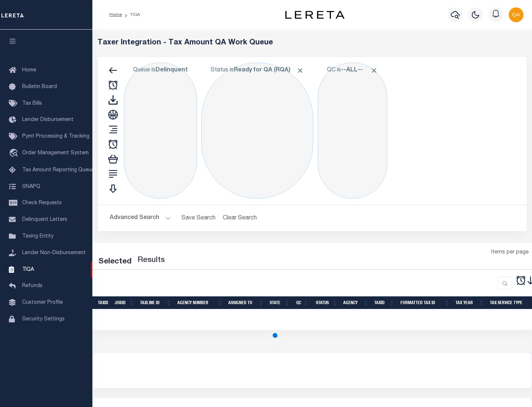 Image resolution: width=532 pixels, height=407 pixels. What do you see at coordinates (131, 15) in the screenshot?
I see `li: TIQA` at bounding box center [131, 15].